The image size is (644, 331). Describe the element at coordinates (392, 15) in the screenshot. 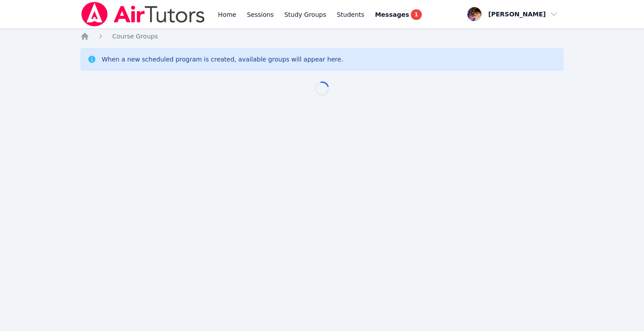

I see `span: Messages` at that location.